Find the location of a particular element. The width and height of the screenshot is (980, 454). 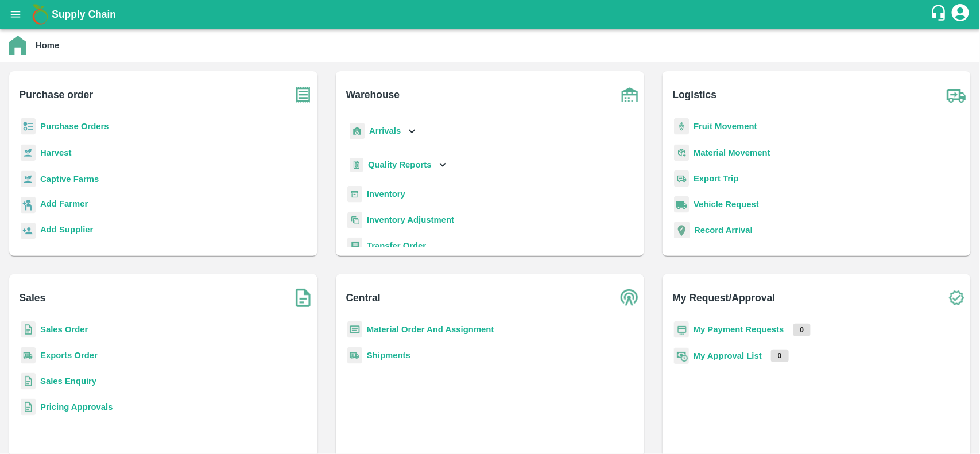

img: supplier is located at coordinates (28, 231).